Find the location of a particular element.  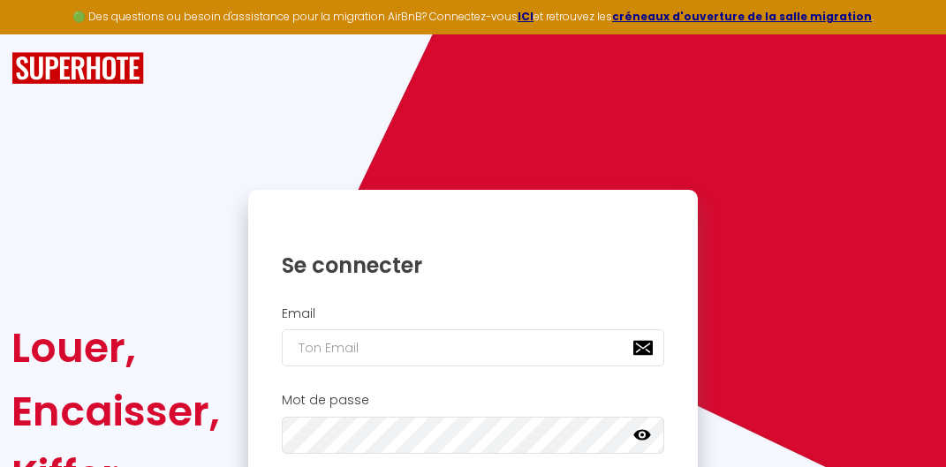

div: Encaisser, is located at coordinates (116, 412).